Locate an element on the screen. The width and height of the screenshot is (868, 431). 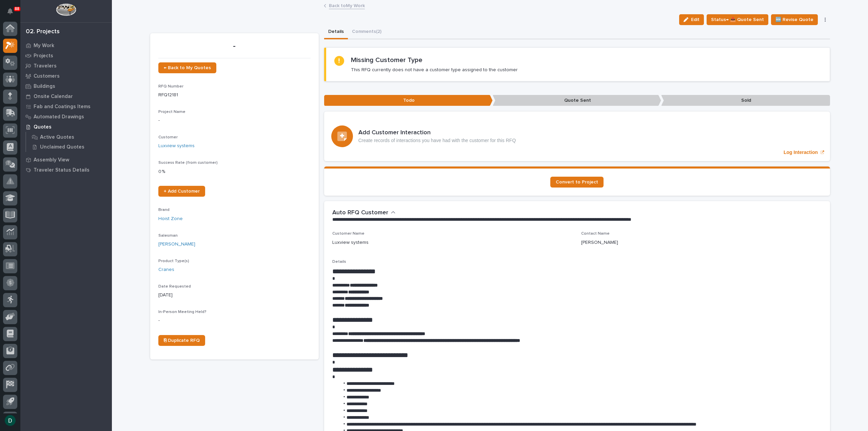
p: My Work is located at coordinates (44, 46).